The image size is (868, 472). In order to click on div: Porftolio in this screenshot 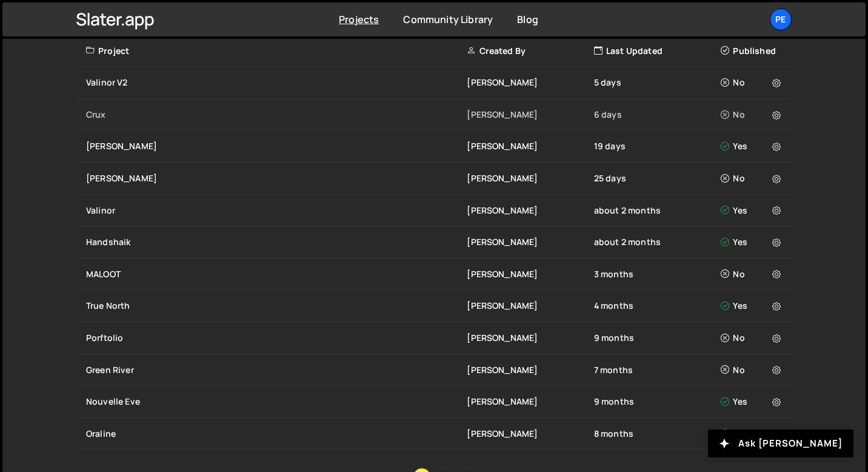, I will do `click(276, 338)`.